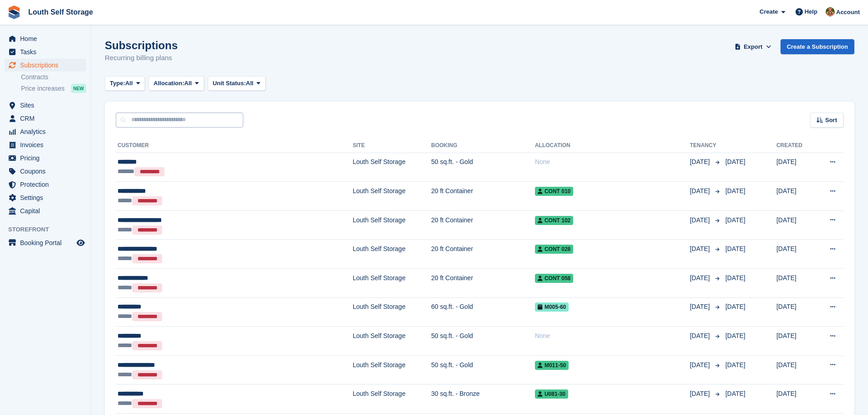 This screenshot has height=415, width=868. I want to click on th: Created, so click(796, 146).